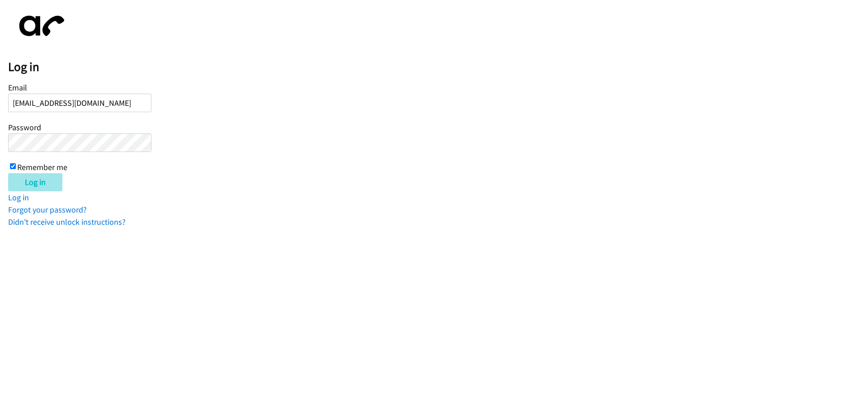  What do you see at coordinates (67, 222) in the screenshot?
I see `a: Didn't receive unlock instructions?` at bounding box center [67, 222].